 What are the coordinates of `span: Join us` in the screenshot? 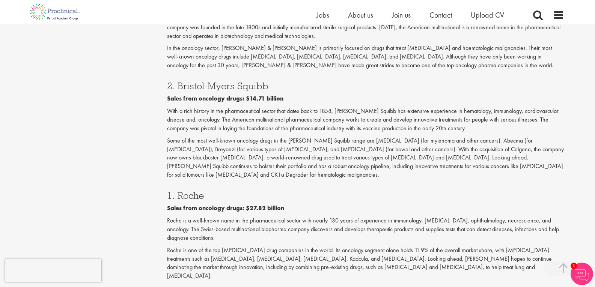 It's located at (401, 15).